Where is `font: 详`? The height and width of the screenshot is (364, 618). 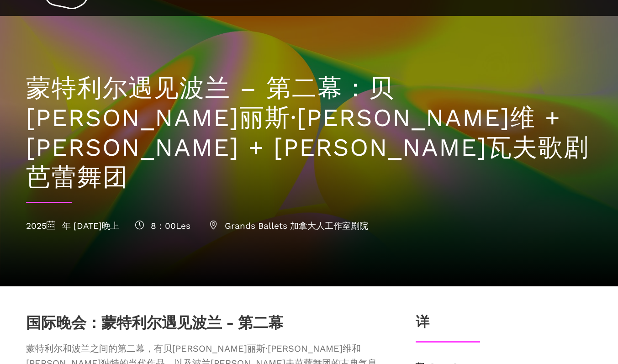 font: 详 is located at coordinates (423, 321).